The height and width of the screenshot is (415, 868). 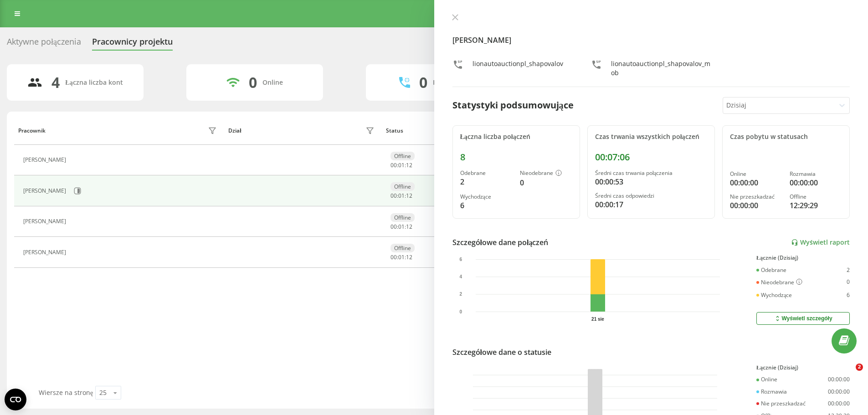 What do you see at coordinates (66, 393) in the screenshot?
I see `span: Wiersze na stronę` at bounding box center [66, 393].